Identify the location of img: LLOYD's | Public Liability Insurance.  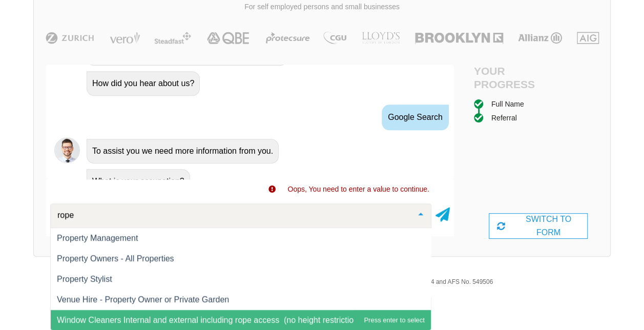
(381, 38).